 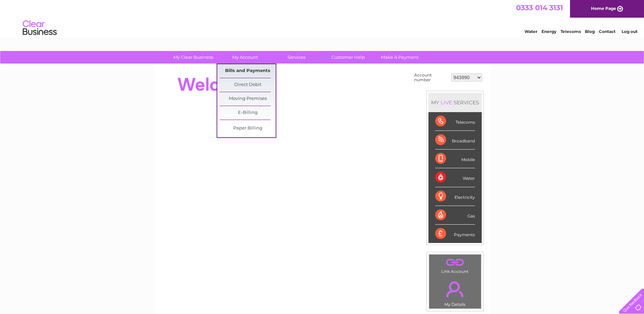 I want to click on a: Customer Help, so click(x=348, y=57).